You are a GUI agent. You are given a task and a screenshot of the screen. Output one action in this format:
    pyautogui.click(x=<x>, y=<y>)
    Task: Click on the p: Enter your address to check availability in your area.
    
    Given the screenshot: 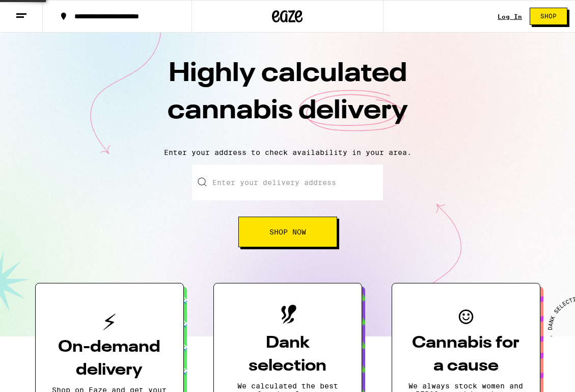 What is the action you would take?
    pyautogui.click(x=287, y=152)
    